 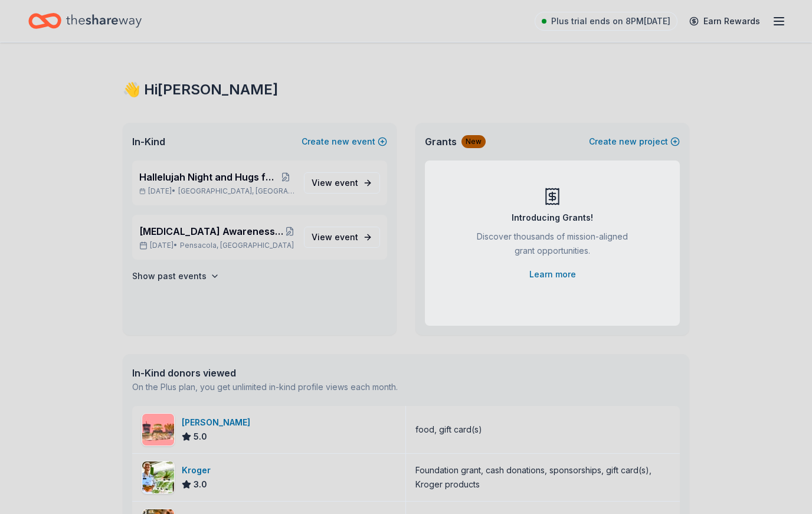 What do you see at coordinates (176, 276) in the screenshot?
I see `button: Show past events` at bounding box center [176, 276].